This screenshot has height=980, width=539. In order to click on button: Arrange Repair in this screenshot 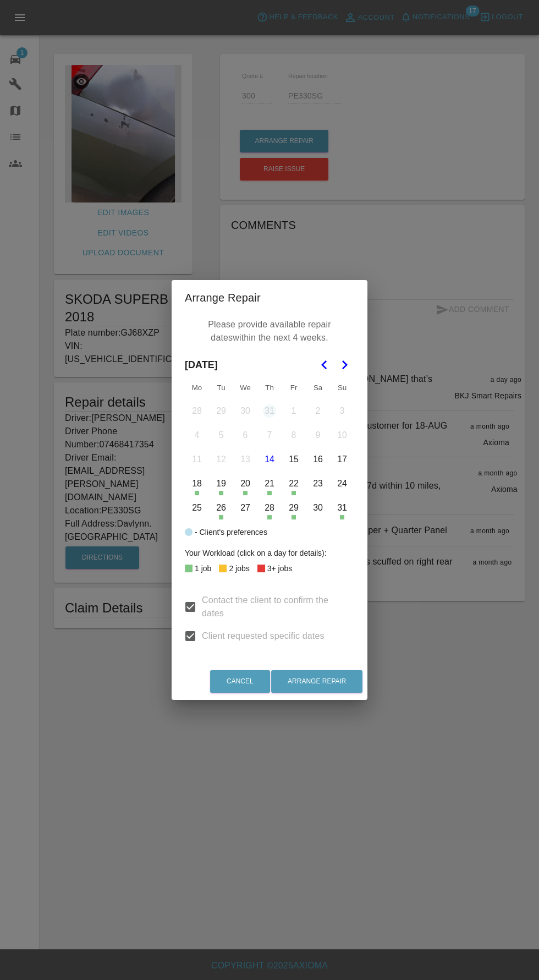, I will do `click(316, 681)`.